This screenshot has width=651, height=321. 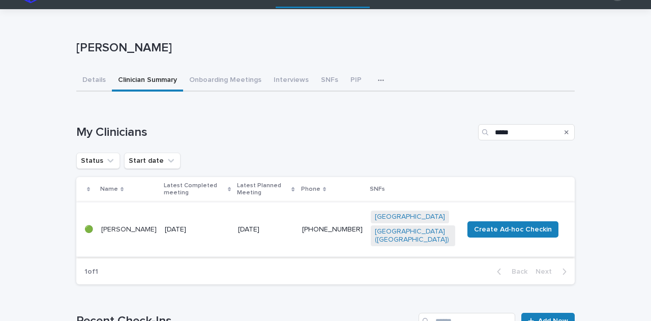 I want to click on button: Interviews, so click(x=291, y=81).